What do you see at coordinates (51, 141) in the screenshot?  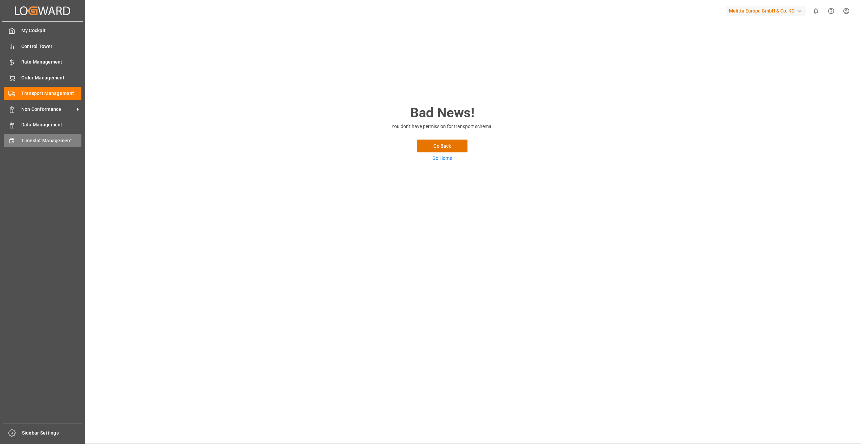 I see `span: Timeslot Management` at bounding box center [51, 141].